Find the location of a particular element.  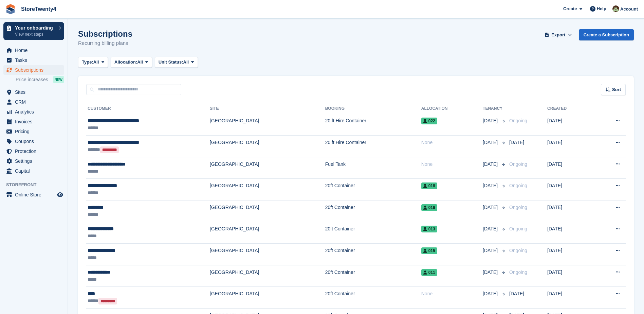

span: Type: is located at coordinates (88, 62).